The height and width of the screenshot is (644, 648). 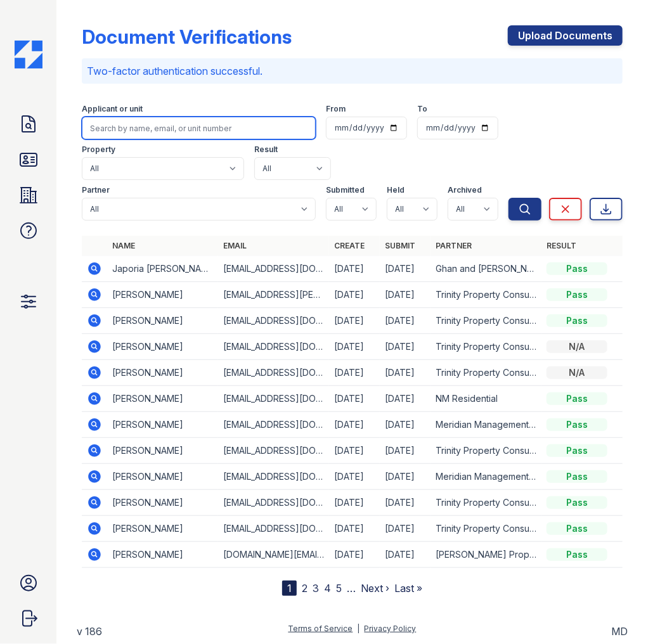 What do you see at coordinates (374, 588) in the screenshot?
I see `a: Next ›` at bounding box center [374, 588].